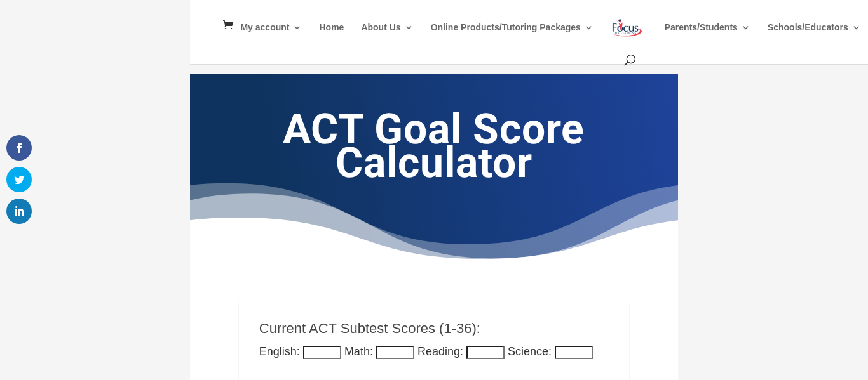 This screenshot has height=380, width=868. Describe the element at coordinates (434, 150) in the screenshot. I see `h1: ACT Goal Score Calculator` at that location.